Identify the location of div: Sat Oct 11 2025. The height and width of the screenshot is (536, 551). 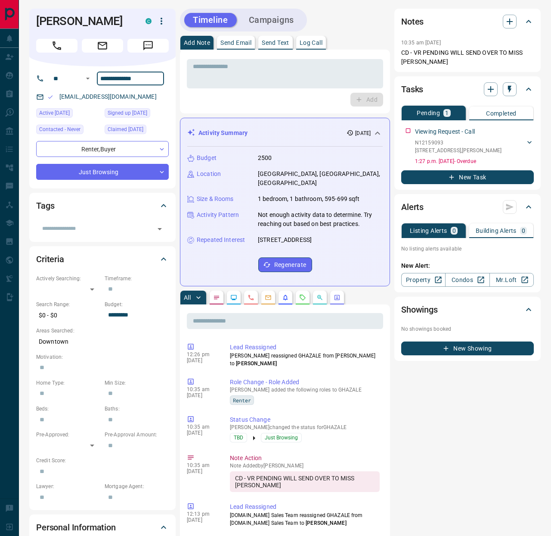
(137, 131).